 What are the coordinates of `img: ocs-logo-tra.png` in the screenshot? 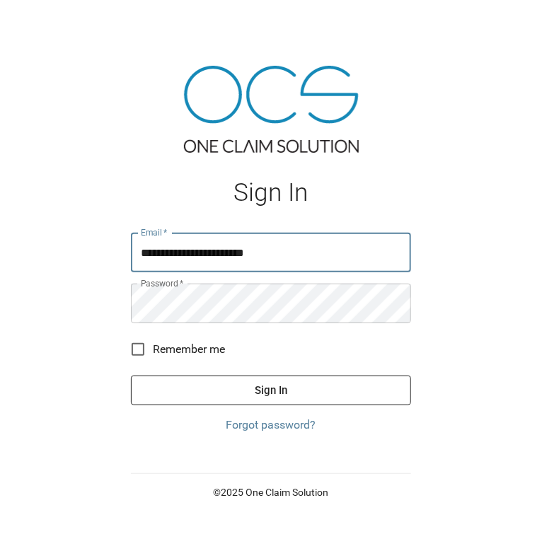 It's located at (271, 109).